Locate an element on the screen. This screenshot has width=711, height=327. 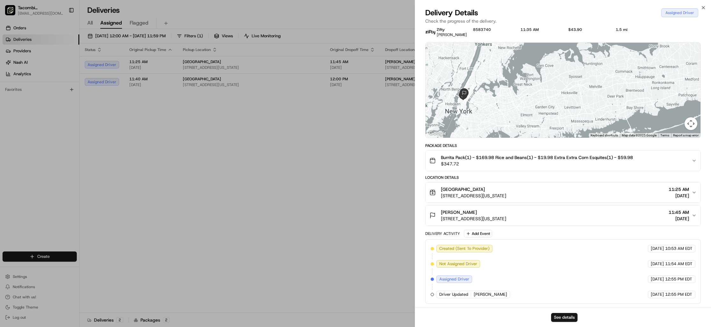
a: Report a map error is located at coordinates (686, 135).